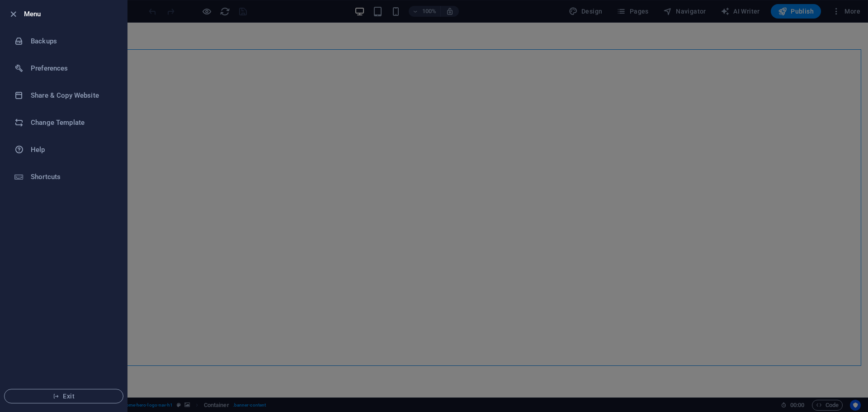  I want to click on span: Exit, so click(63, 397).